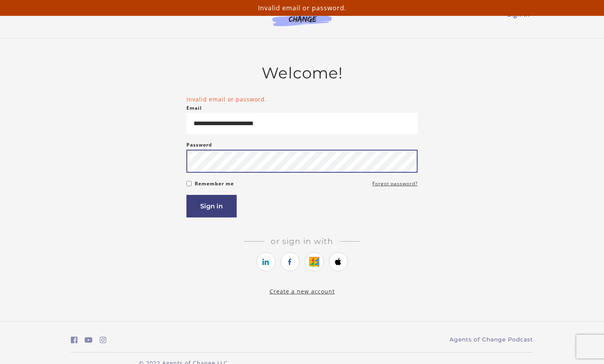 The width and height of the screenshot is (604, 364). Describe the element at coordinates (194, 108) in the screenshot. I see `label: Email` at that location.